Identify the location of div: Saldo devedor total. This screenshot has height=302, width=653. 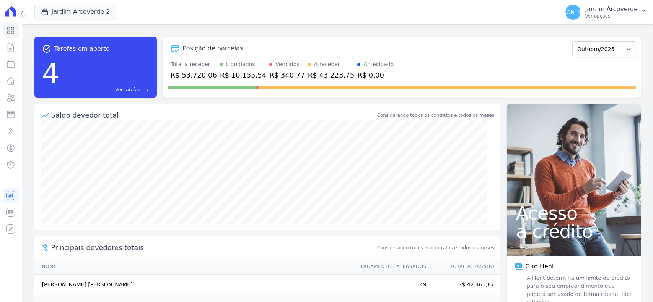
(213, 115).